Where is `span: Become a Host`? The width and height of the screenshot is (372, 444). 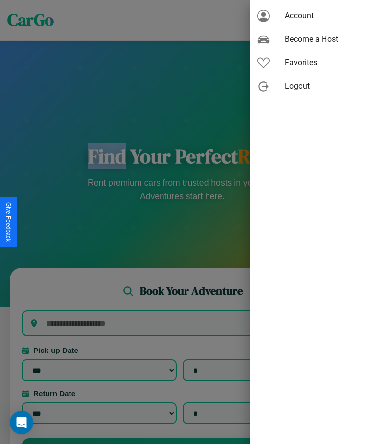 span: Become a Host is located at coordinates (324, 39).